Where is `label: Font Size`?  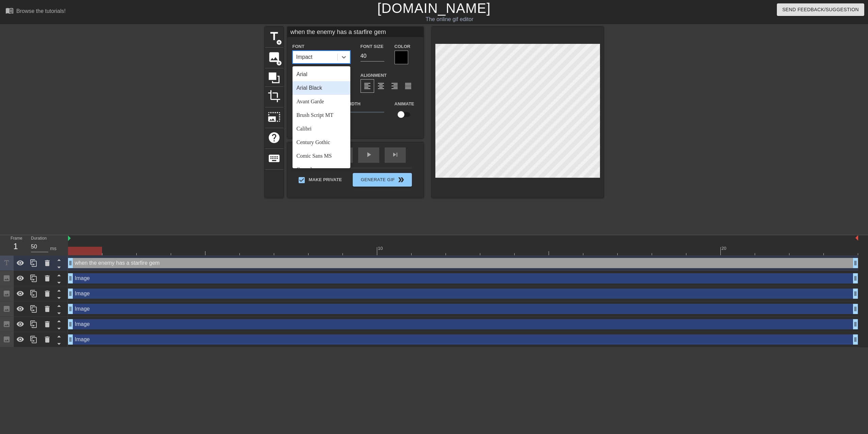
label: Font Size is located at coordinates (373, 47).